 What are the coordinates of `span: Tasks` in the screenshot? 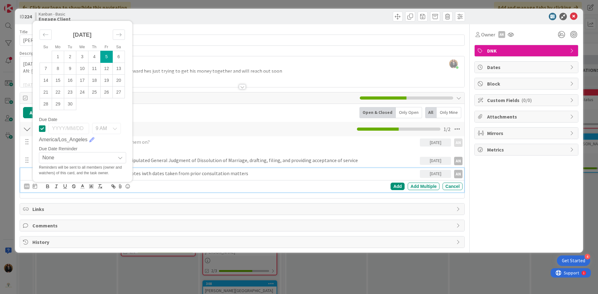 It's located at (194, 98).